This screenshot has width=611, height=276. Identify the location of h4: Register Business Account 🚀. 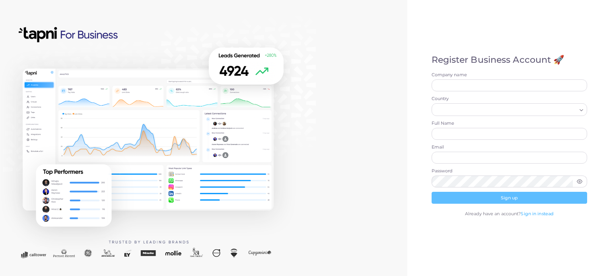
(509, 60).